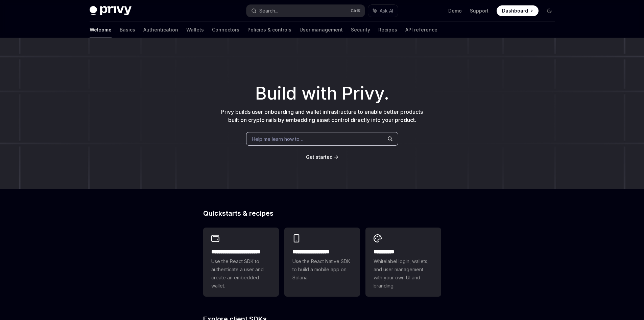  What do you see at coordinates (270, 30) in the screenshot?
I see `a: Policies & controls` at bounding box center [270, 30].